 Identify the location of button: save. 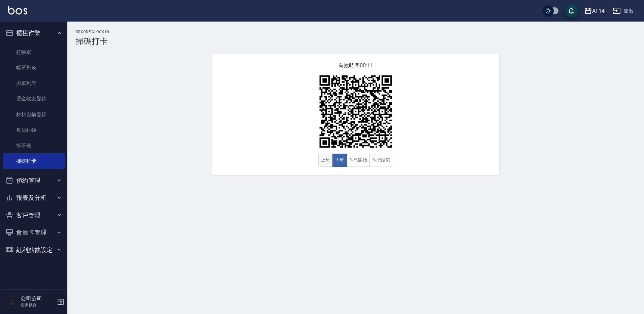
(571, 11).